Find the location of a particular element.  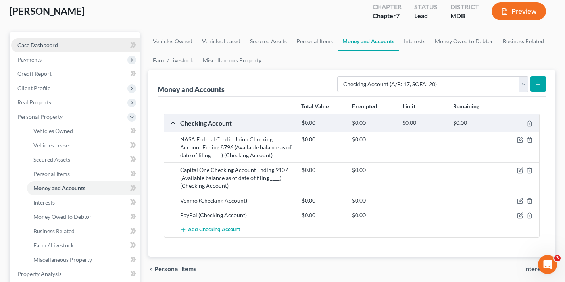

a: Case Dashboard is located at coordinates (75, 45).